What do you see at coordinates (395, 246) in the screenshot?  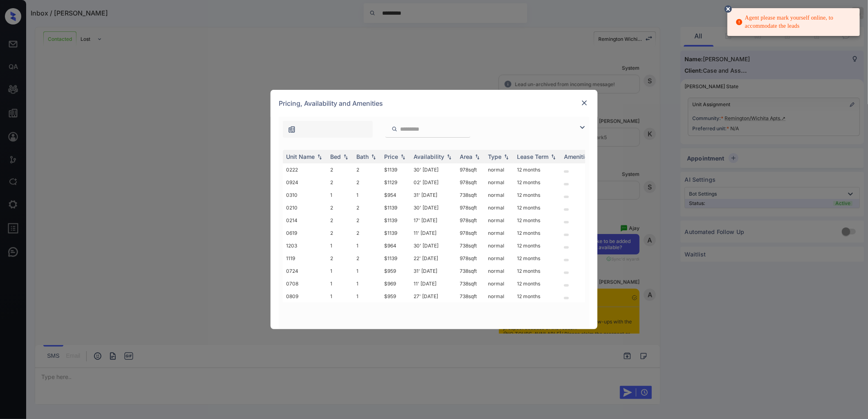 I see `td: $964` at bounding box center [395, 246].